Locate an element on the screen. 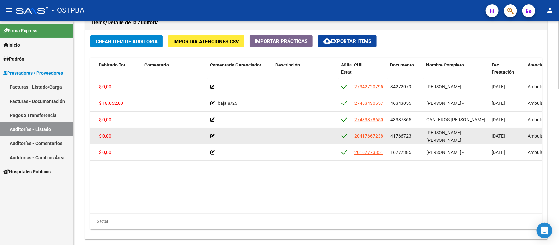 Image resolution: width=559 pixels, height=245 pixels. h1: Items/Detalle de la auditoría is located at coordinates (316, 23).